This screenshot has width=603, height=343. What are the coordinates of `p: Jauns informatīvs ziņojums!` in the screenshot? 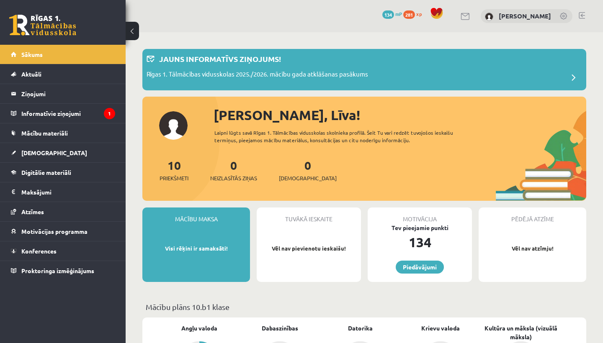 It's located at (220, 59).